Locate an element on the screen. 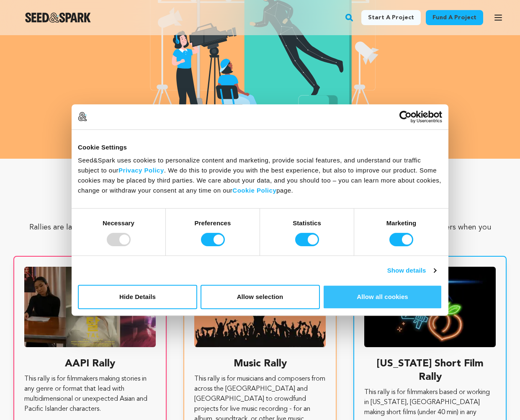  h2: Crowdfunding Rallies is located at coordinates (260, 207).